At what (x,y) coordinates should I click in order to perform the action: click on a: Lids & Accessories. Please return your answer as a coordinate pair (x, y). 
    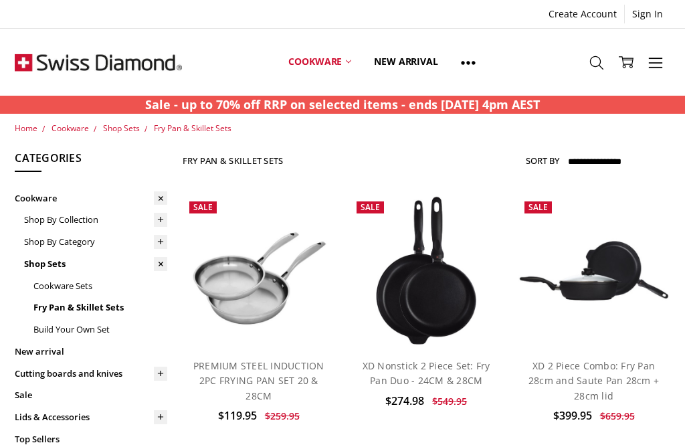
    Looking at the image, I should click on (91, 417).